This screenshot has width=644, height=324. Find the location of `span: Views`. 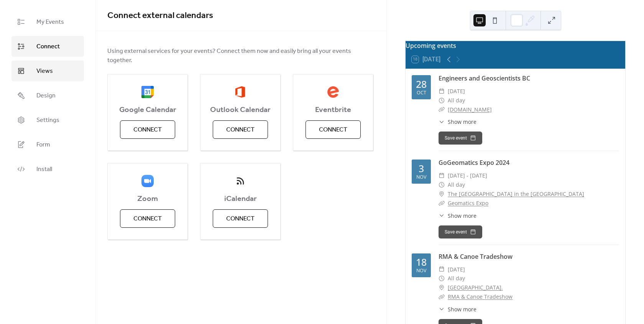

span: Views is located at coordinates (44, 71).